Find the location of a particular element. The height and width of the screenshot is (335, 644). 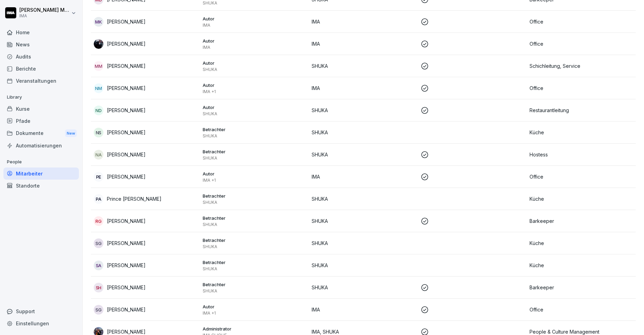

div: Audits is located at coordinates (41, 56).